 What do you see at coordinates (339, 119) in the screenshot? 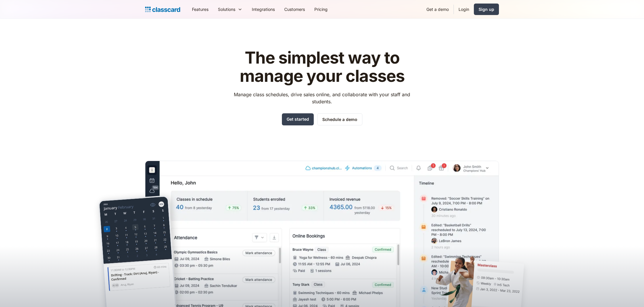
I see `a: Schedule a demo` at bounding box center [339, 119].